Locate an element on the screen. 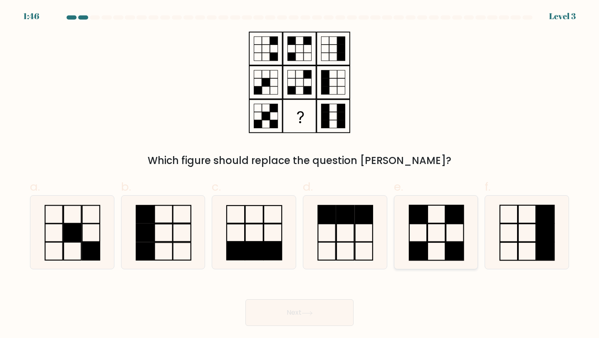  span: b. is located at coordinates (126, 186).